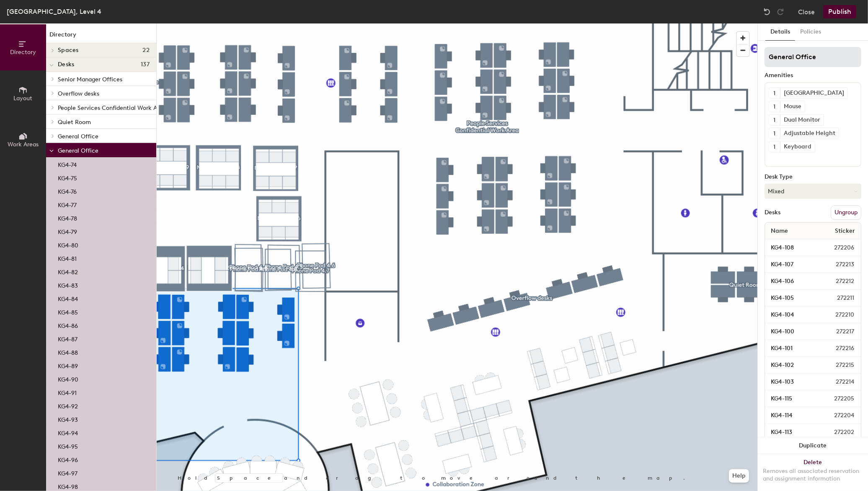 The image size is (868, 491). What do you see at coordinates (837, 415) in the screenshot?
I see `span: 272204` at bounding box center [837, 415].